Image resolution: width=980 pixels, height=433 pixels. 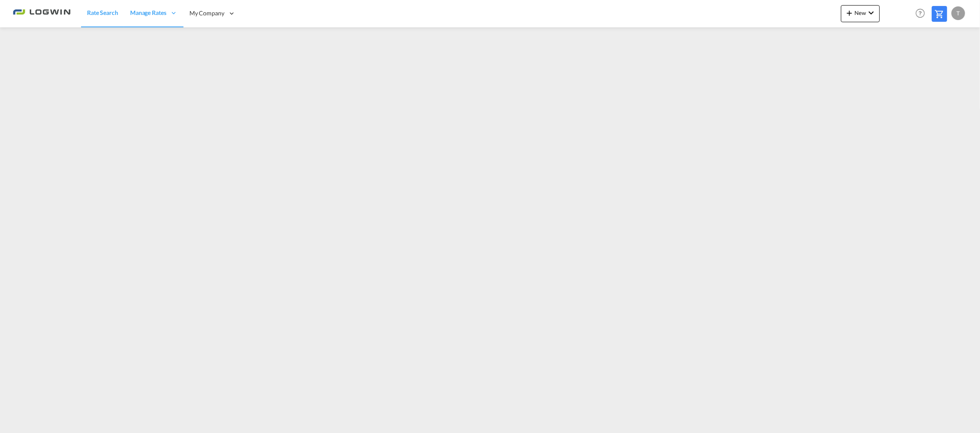 What do you see at coordinates (871, 13) in the screenshot?
I see `md-icon: icon-chevron-down` at bounding box center [871, 13].